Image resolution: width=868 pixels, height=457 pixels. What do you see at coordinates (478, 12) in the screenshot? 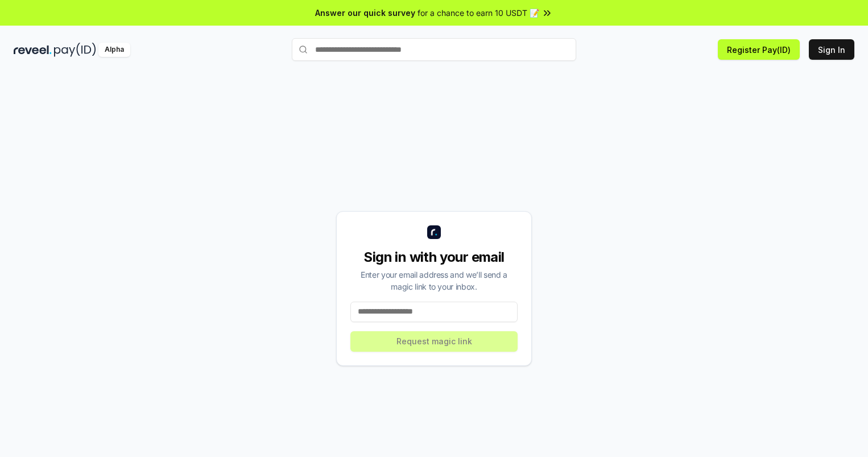
I see `span: for a chance to earn 10 USDT 📝` at bounding box center [478, 12].